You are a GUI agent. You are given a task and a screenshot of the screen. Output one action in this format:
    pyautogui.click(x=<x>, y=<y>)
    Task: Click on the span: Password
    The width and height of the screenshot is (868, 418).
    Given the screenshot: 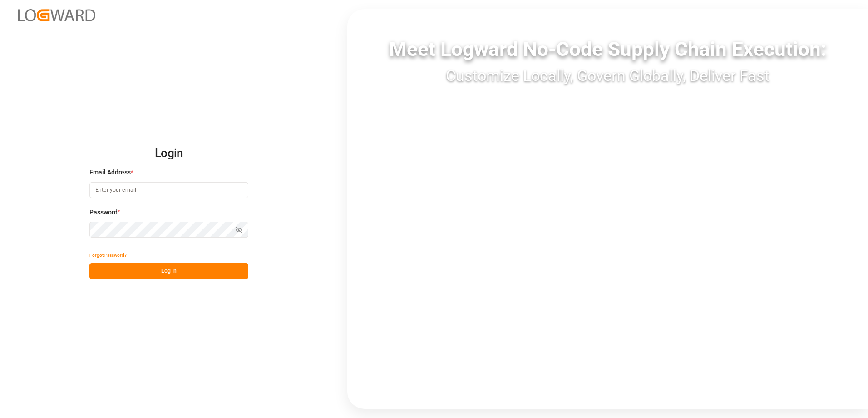 What is the action you would take?
    pyautogui.click(x=103, y=212)
    